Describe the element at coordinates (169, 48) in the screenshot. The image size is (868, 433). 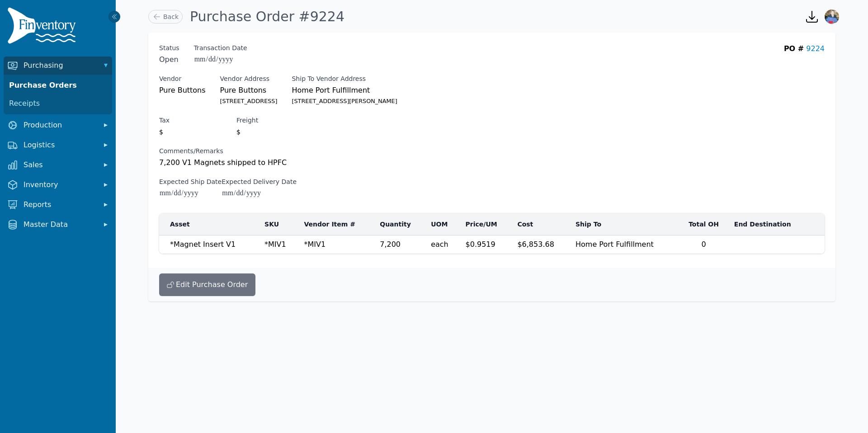
I see `span: Status` at that location.